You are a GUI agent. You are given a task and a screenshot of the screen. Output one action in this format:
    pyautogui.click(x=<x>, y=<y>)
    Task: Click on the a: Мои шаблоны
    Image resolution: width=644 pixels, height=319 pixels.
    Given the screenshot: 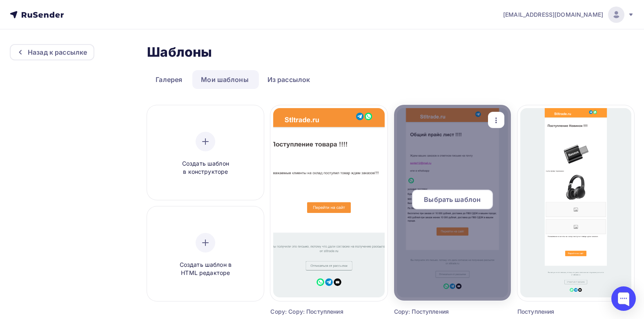 What is the action you would take?
    pyautogui.click(x=225, y=80)
    